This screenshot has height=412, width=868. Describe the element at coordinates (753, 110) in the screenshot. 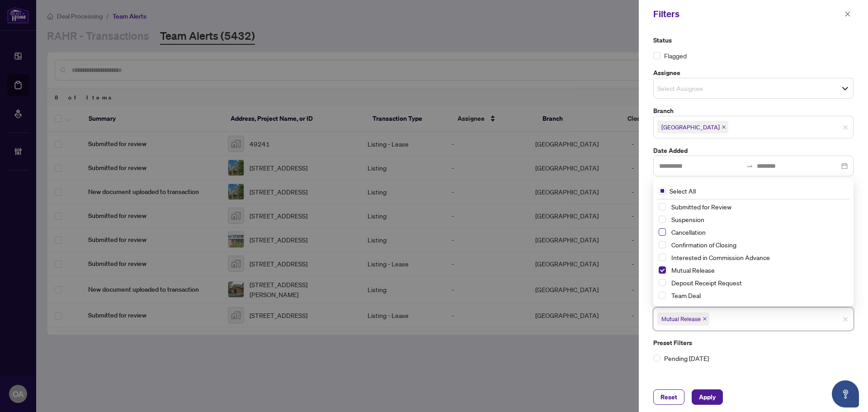

I see `label: Branch` at that location.